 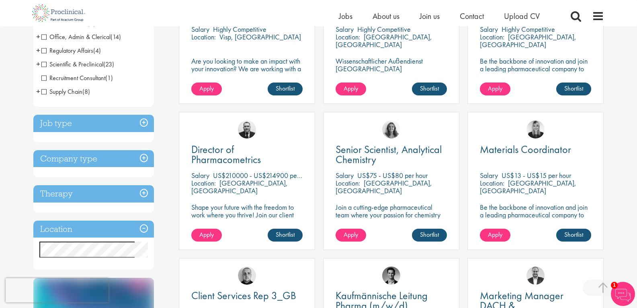 What do you see at coordinates (430, 16) in the screenshot?
I see `span: Join us` at bounding box center [430, 16].